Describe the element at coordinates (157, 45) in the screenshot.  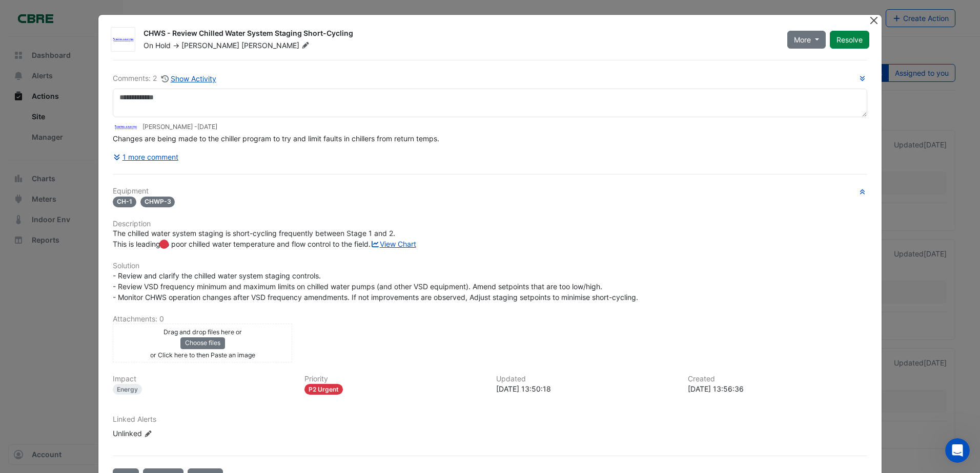
I see `span: On Hold` at that location.